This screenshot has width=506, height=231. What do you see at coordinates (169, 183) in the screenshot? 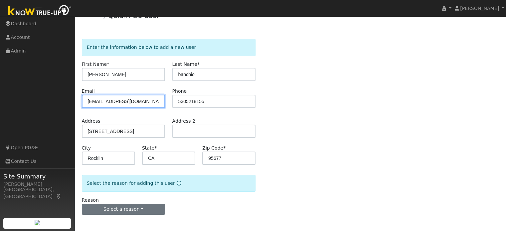
I see `div: Select the reason for adding this user` at bounding box center [169, 183].